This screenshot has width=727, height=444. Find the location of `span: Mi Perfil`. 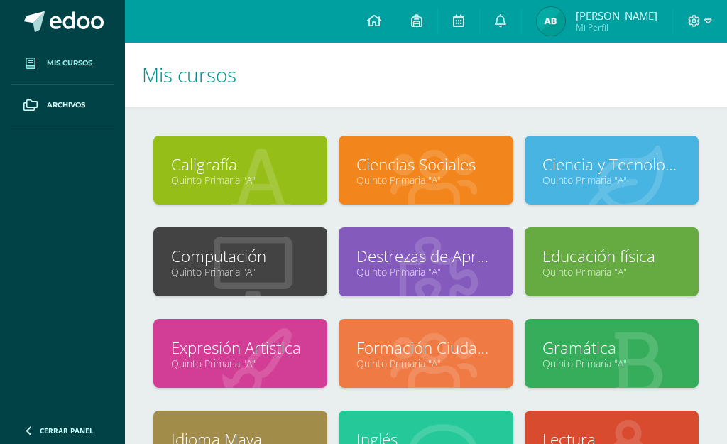

span: Mi Perfil is located at coordinates (617, 27).